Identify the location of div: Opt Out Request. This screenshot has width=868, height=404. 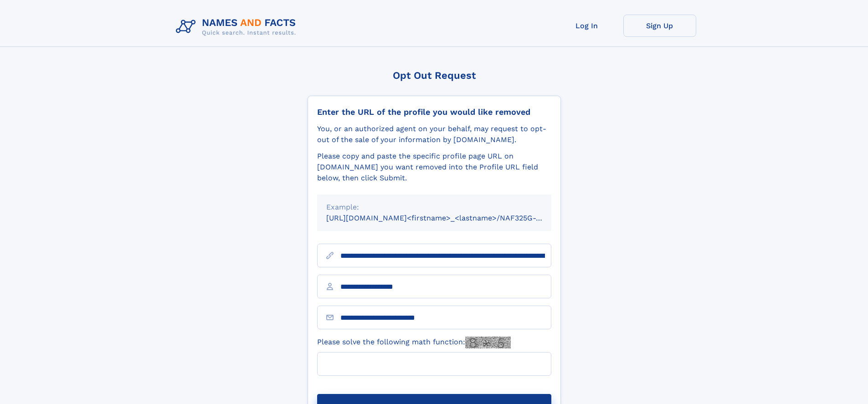
(435, 75).